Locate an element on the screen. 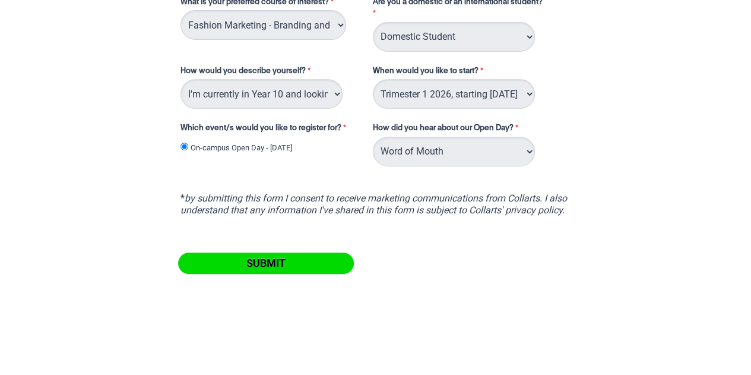  input: Submit is located at coordinates (266, 263).